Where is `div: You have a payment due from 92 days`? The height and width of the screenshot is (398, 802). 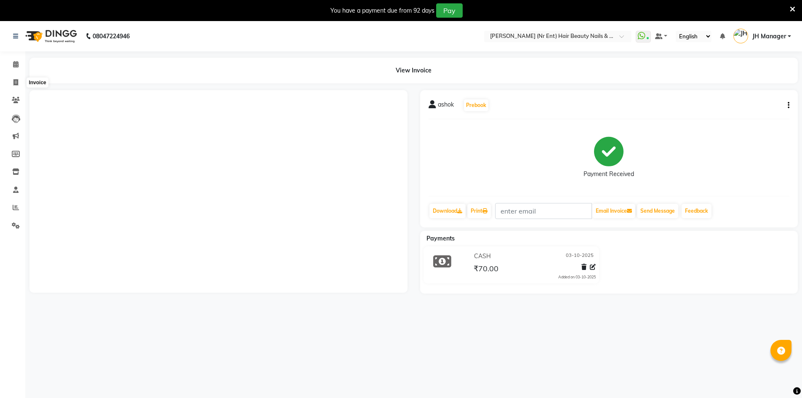
div: You have a payment due from 92 days is located at coordinates (382, 11).